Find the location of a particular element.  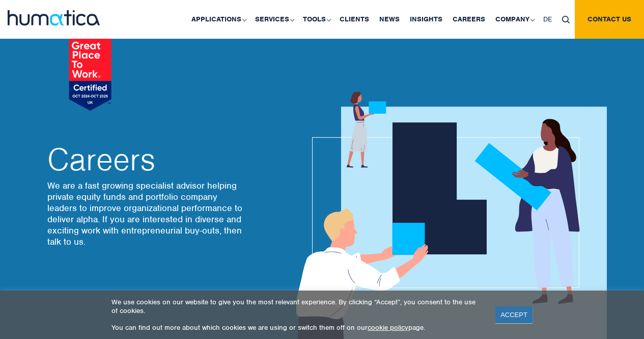

span: DE is located at coordinates (547, 19).